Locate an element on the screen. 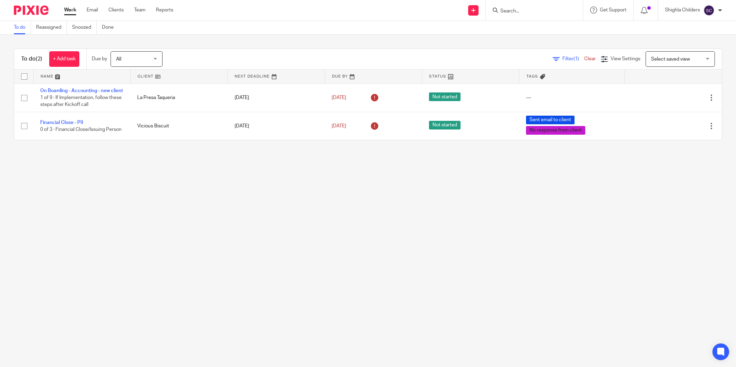 This screenshot has width=736, height=367. span: All is located at coordinates (118, 59).